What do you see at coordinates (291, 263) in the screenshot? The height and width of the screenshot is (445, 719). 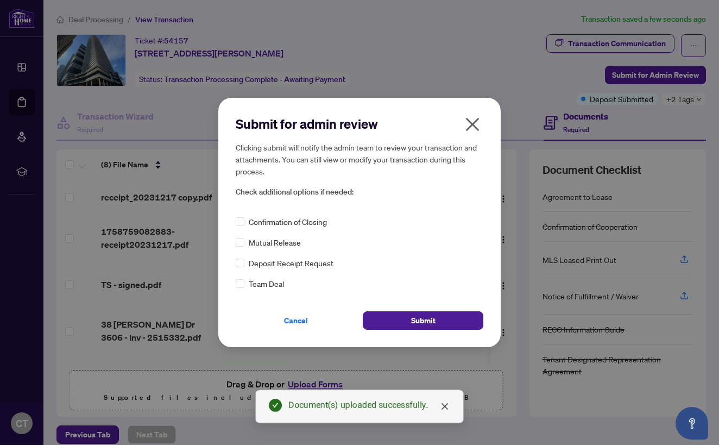 I see `span: Deposit Receipt Request` at bounding box center [291, 263].